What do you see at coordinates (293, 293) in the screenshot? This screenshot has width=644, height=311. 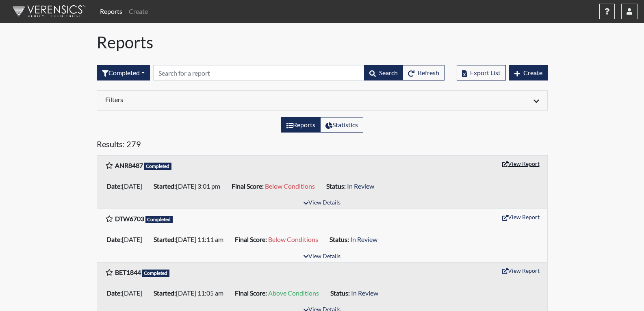 I see `span: Above Conditions` at bounding box center [293, 293].